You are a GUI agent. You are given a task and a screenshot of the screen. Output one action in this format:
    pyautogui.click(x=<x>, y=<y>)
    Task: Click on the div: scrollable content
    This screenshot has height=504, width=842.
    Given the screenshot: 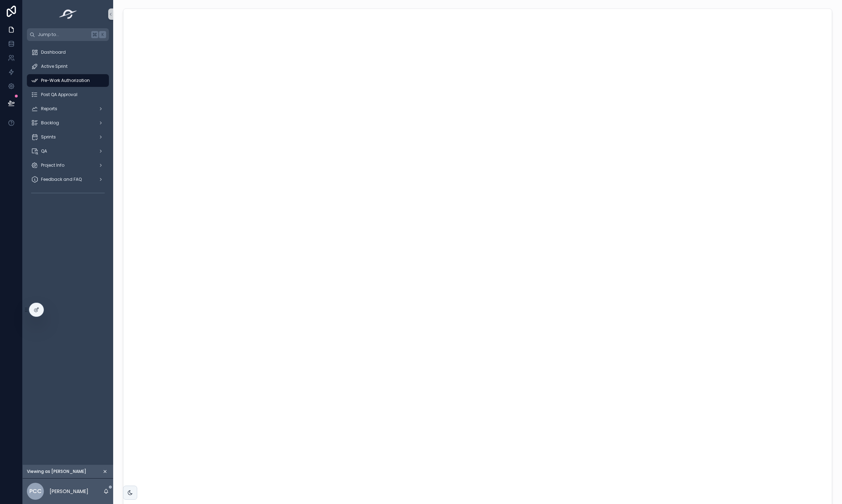 What is the action you would take?
    pyautogui.click(x=68, y=124)
    